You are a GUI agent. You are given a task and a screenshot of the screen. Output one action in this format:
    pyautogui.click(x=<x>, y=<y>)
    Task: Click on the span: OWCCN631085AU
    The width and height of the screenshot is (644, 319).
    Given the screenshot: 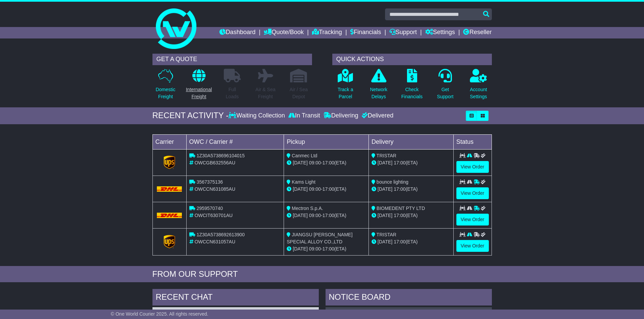 What is the action you would take?
    pyautogui.click(x=215, y=189)
    